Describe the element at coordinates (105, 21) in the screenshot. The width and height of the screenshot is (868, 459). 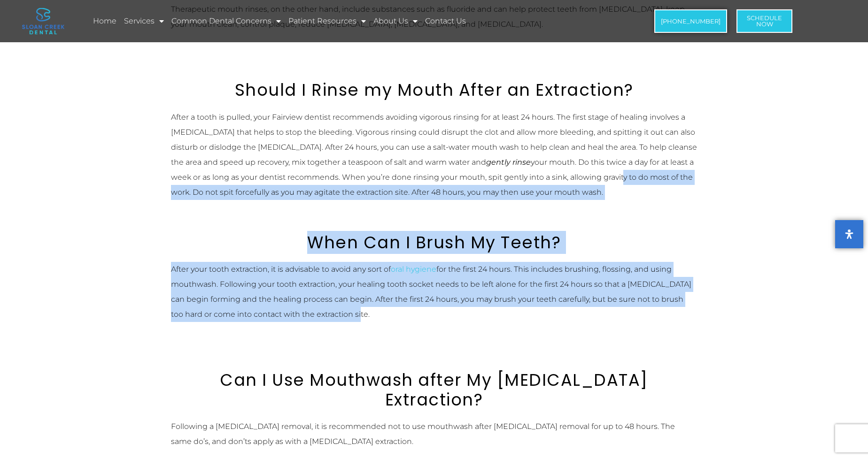
I see `a: Home` at that location.